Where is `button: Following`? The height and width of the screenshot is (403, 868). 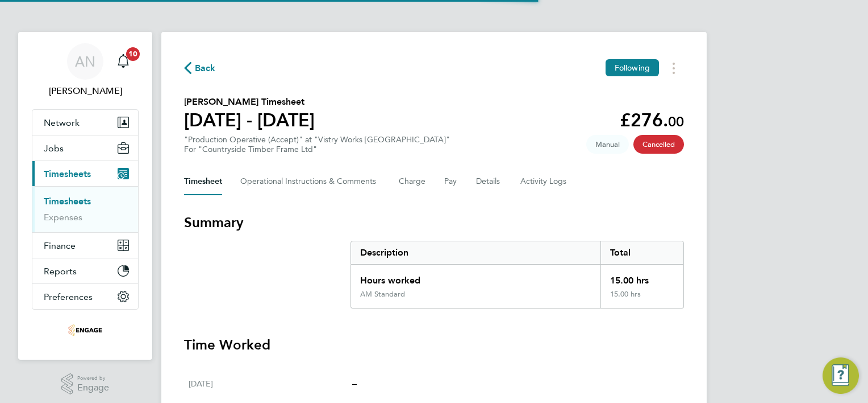
button: Following is located at coordinates (633, 67).